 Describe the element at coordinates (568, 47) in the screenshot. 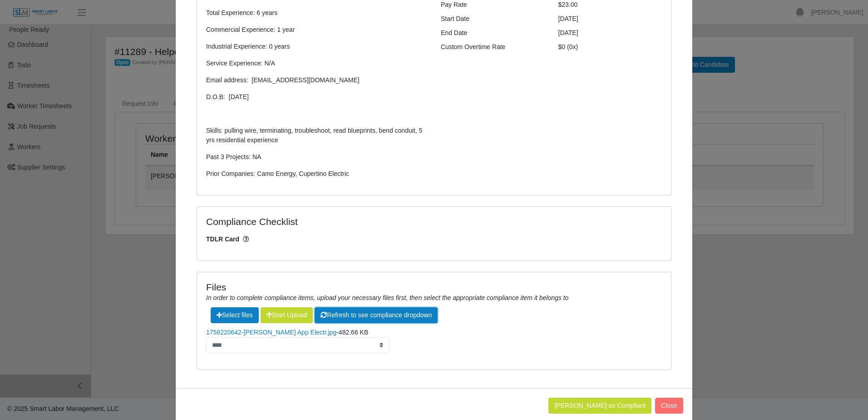

I see `span: $0 (0x)` at that location.